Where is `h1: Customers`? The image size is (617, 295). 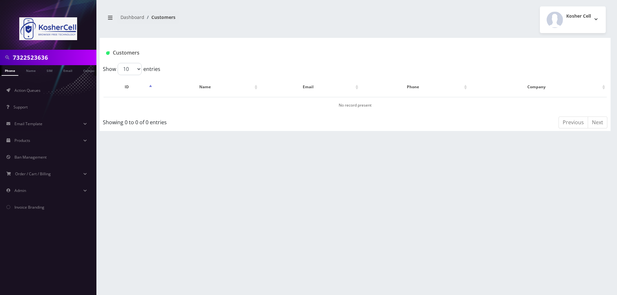 h1: Customers is located at coordinates (313, 53).